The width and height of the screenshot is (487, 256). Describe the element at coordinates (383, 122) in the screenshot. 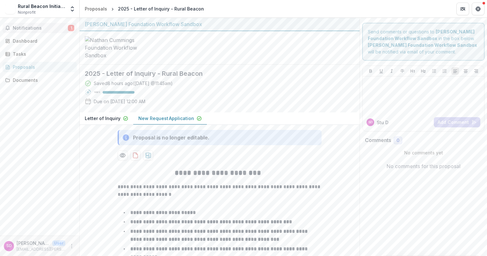

I see `p: Stu D` at that location.